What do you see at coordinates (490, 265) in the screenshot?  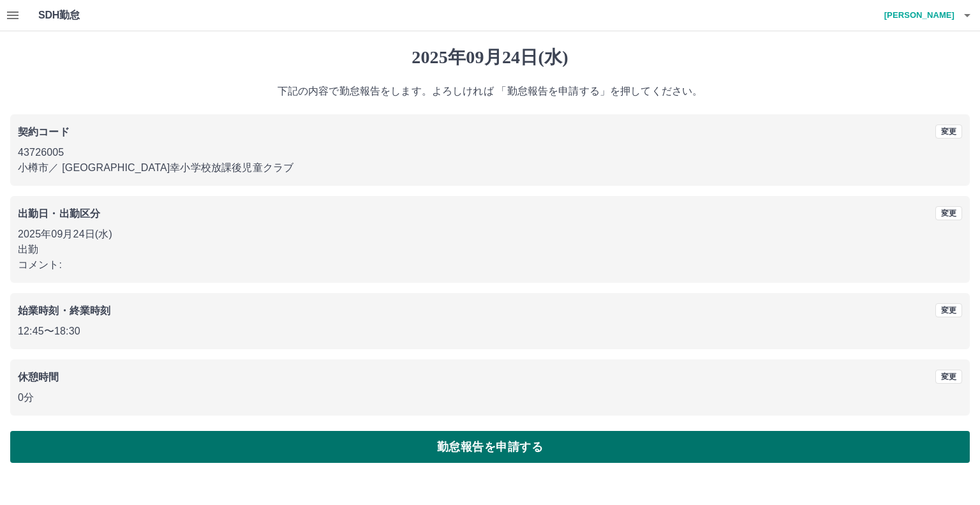 I see `p: コメント:` at bounding box center [490, 265].